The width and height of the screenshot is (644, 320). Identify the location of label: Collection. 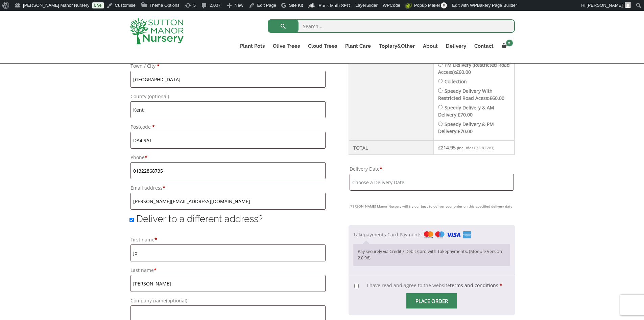
(456, 81).